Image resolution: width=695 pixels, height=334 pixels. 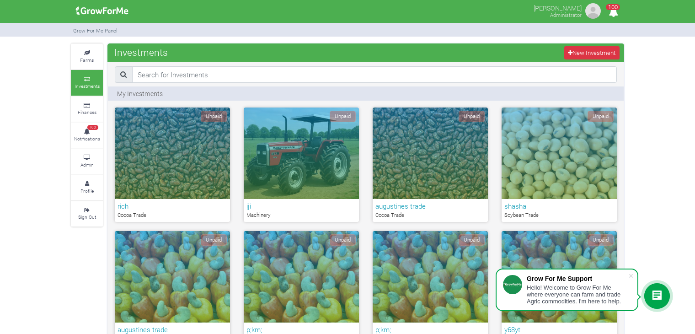 What do you see at coordinates (592, 53) in the screenshot?
I see `a: New Investment` at bounding box center [592, 53].